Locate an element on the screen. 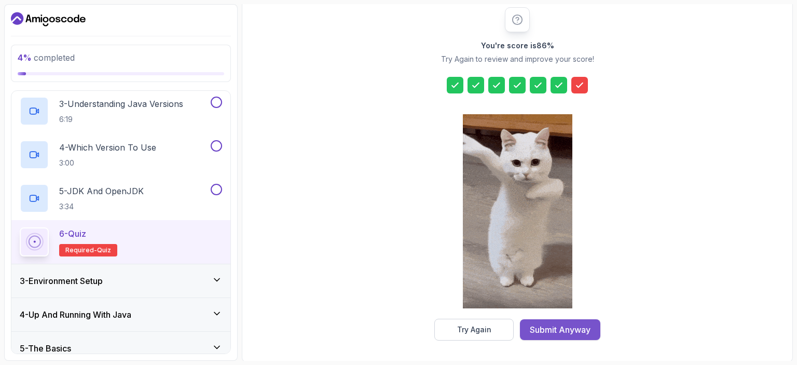 This screenshot has width=797, height=365. h3: 5 - The Basics is located at coordinates (45, 348).